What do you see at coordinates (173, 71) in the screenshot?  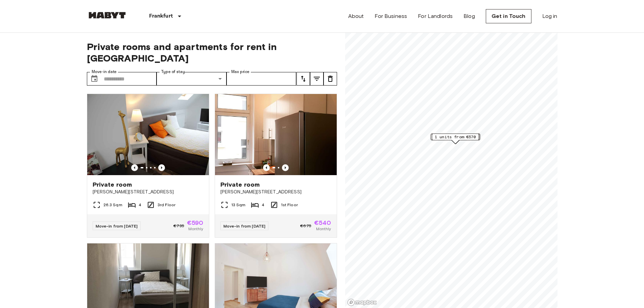 I see `label: Type of stay` at bounding box center [173, 71].